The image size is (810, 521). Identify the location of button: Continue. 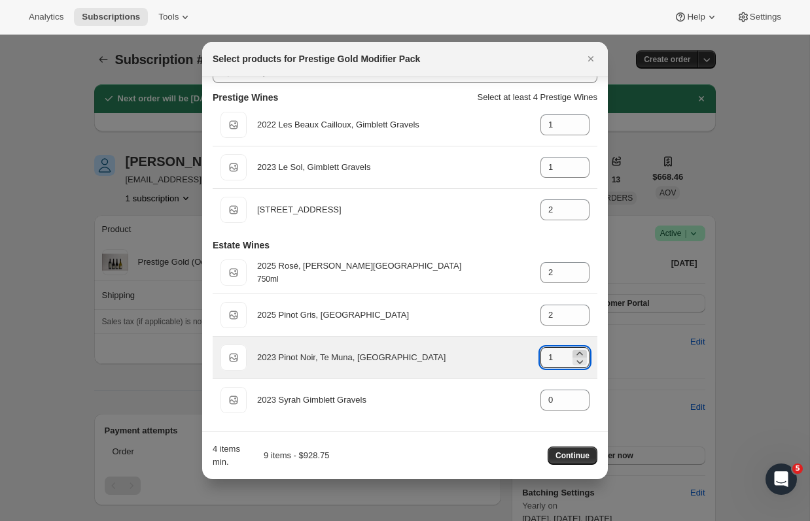
(572, 456).